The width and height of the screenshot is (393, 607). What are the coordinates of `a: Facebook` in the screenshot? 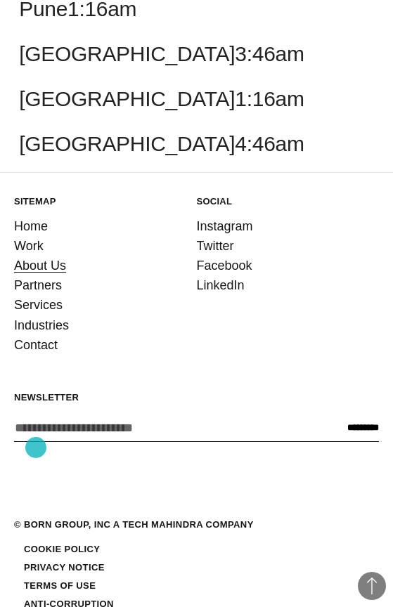 It's located at (224, 266).